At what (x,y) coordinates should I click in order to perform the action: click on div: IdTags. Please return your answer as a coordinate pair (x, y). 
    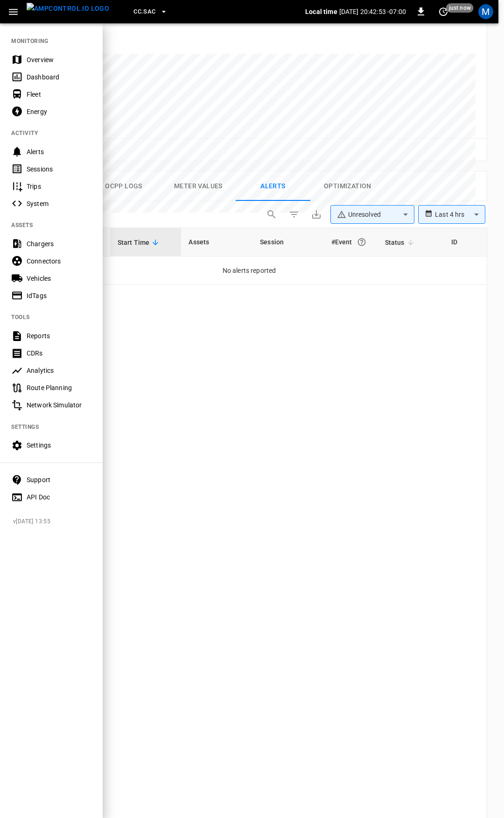
    Looking at the image, I should click on (58, 296).